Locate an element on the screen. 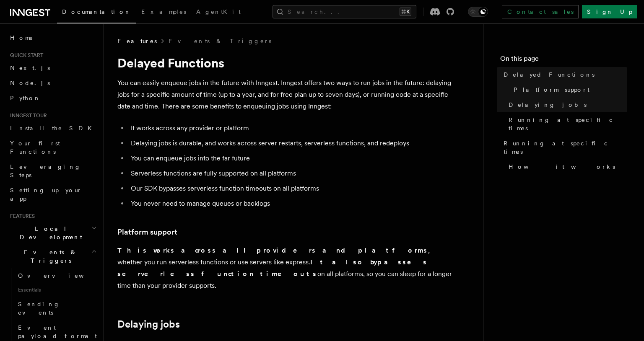 The width and height of the screenshot is (644, 341). a: Examples is located at coordinates (164, 13).